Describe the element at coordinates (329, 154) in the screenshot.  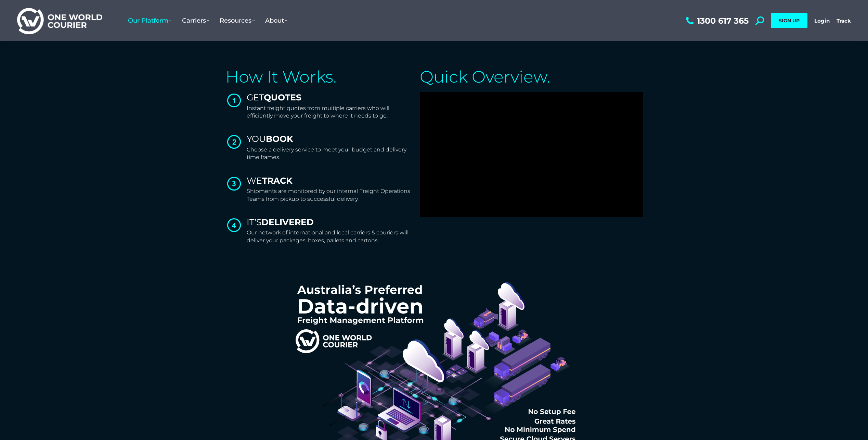
I see `p: Choose a delivery service to meet your budget and delivery time frames.` at that location.